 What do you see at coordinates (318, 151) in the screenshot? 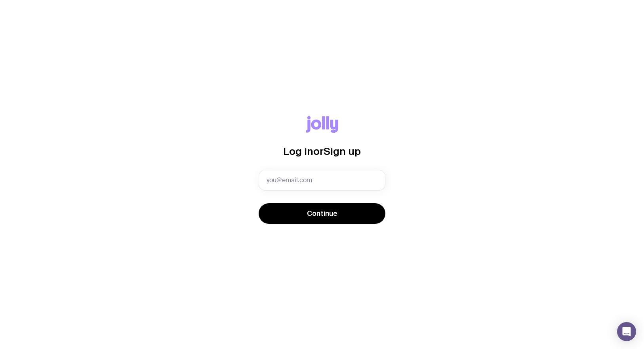
I see `span: or` at bounding box center [318, 151].